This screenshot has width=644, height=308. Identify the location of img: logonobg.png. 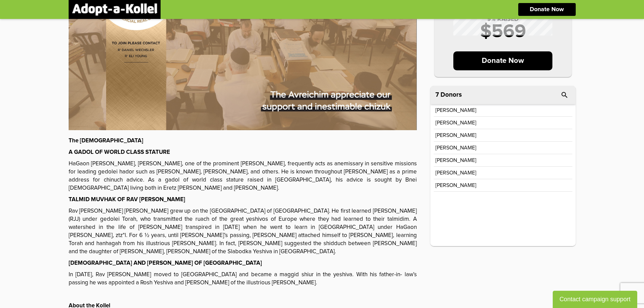
(115, 10).